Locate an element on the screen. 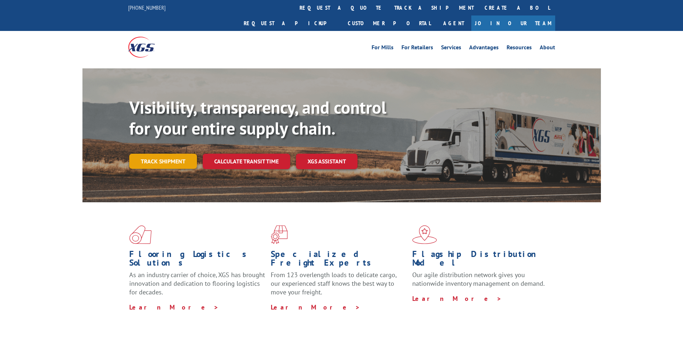 This screenshot has height=343, width=683. a: About is located at coordinates (548, 49).